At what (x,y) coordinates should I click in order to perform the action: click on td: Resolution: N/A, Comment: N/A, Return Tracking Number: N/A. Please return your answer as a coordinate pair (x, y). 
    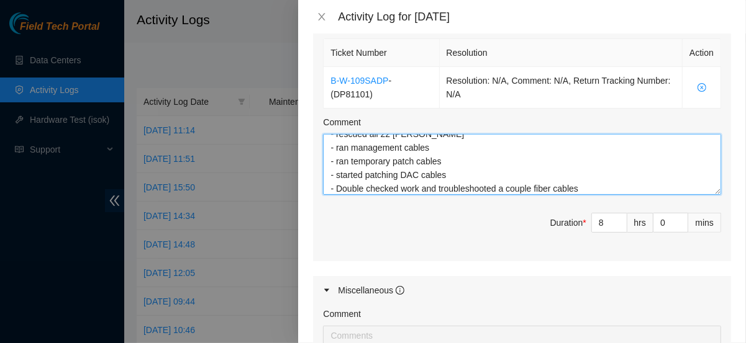
    Looking at the image, I should click on (561, 88).